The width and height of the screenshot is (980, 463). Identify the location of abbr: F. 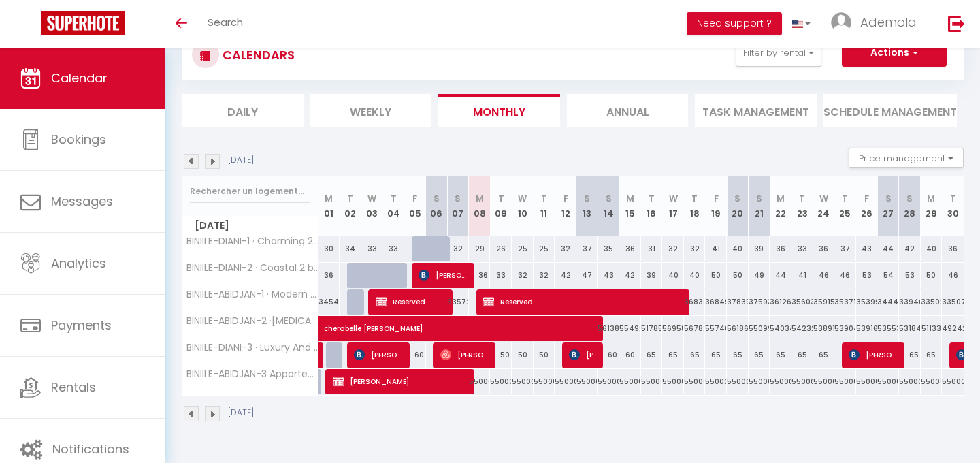
(716, 198).